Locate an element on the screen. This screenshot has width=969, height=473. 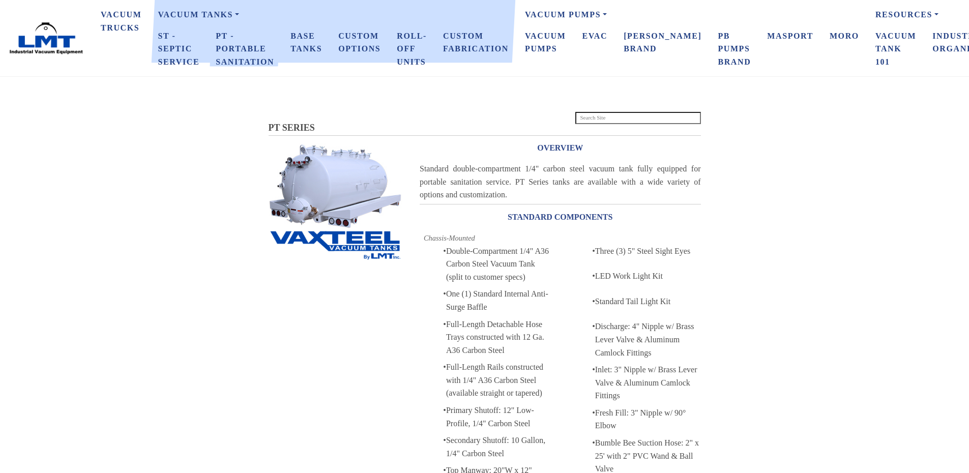
div: Secondary Shutoff: 10 Gallon, 1/4" Carbon Steel is located at coordinates (499, 447).